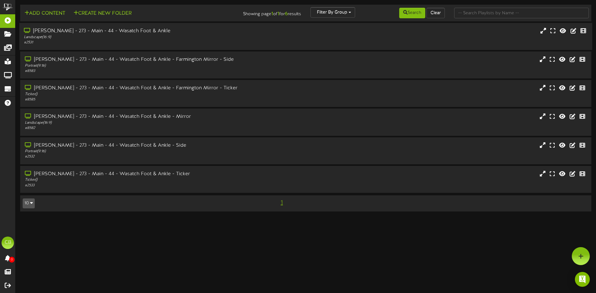 The width and height of the screenshot is (596, 293). What do you see at coordinates (258, 12) in the screenshot?
I see `div: Showing page of for results` at bounding box center [258, 12].